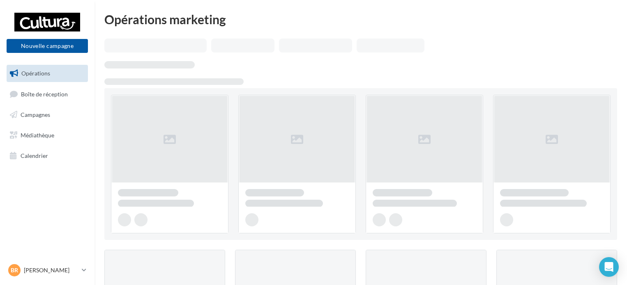 The image size is (627, 285). Describe the element at coordinates (47, 136) in the screenshot. I see `a: Médiathèque` at that location.